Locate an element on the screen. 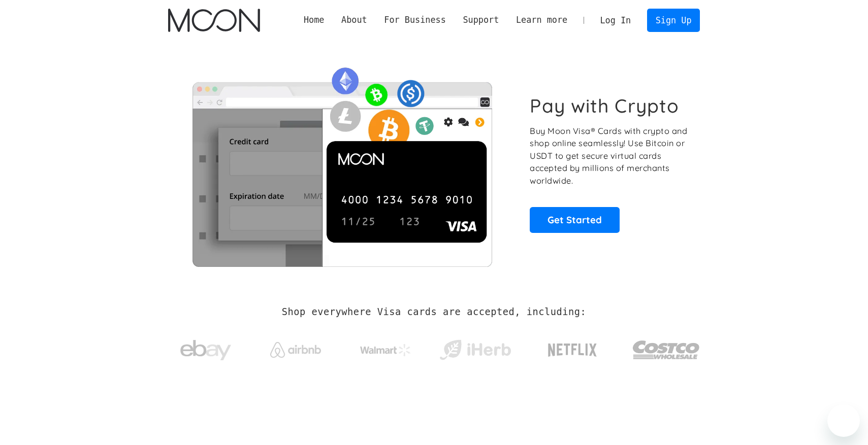 Image resolution: width=868 pixels, height=445 pixels. p: Buy Moon Visa® Cards with crypto and shop online seamlessly! Use Bitcoin or USDT to get secure vi... is located at coordinates (609, 156).